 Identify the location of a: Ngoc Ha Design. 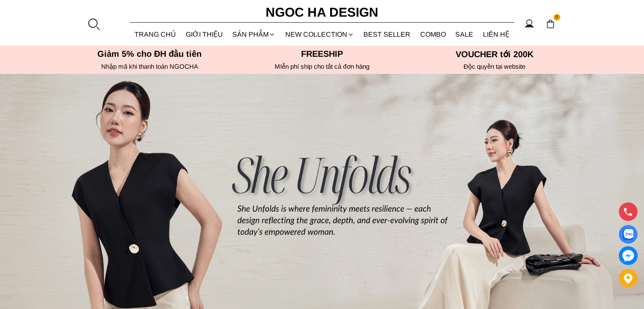
(322, 12).